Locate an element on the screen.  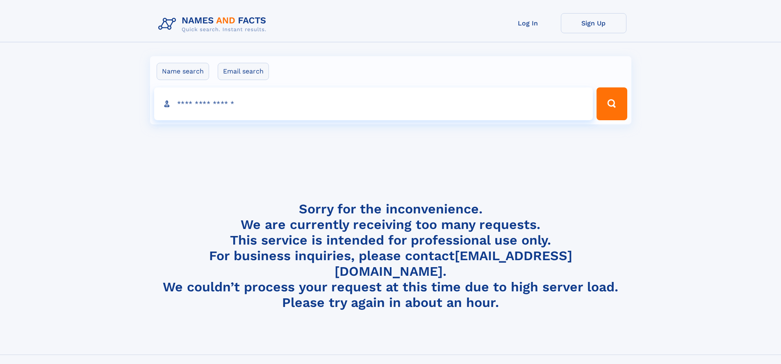
a: Sign Up is located at coordinates (593, 23).